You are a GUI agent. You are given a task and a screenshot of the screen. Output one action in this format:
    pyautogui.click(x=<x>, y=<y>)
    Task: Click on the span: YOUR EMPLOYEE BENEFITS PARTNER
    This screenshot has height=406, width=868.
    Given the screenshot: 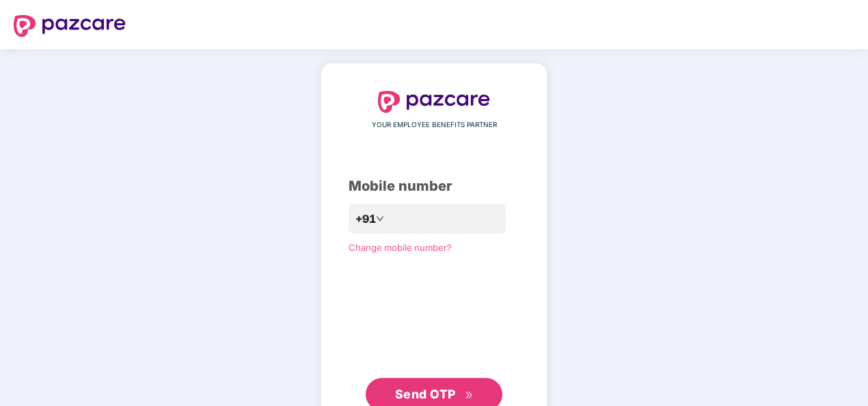 What is the action you would take?
    pyautogui.click(x=434, y=125)
    